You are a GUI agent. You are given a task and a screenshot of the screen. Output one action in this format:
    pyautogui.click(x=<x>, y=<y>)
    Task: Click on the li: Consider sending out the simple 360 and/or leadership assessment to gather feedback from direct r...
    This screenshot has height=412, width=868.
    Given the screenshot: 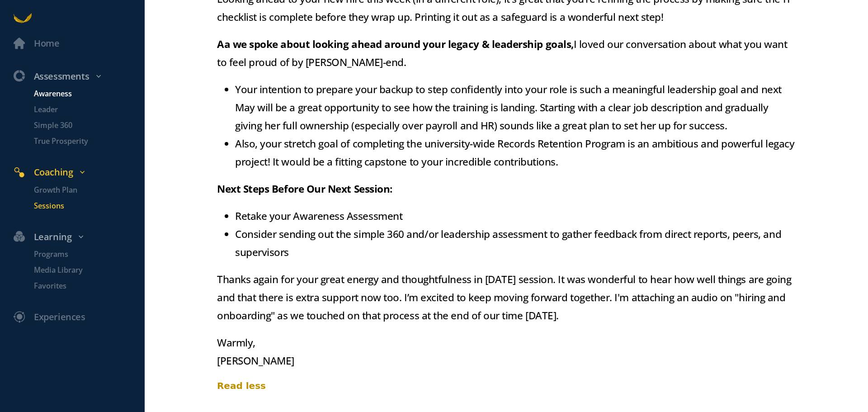 What is the action you would take?
    pyautogui.click(x=516, y=243)
    